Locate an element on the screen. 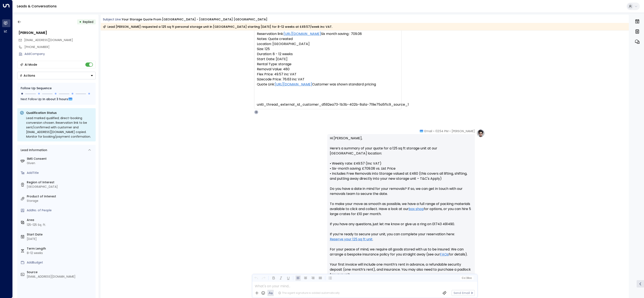 This screenshot has height=298, width=644. label: Source is located at coordinates (60, 272).